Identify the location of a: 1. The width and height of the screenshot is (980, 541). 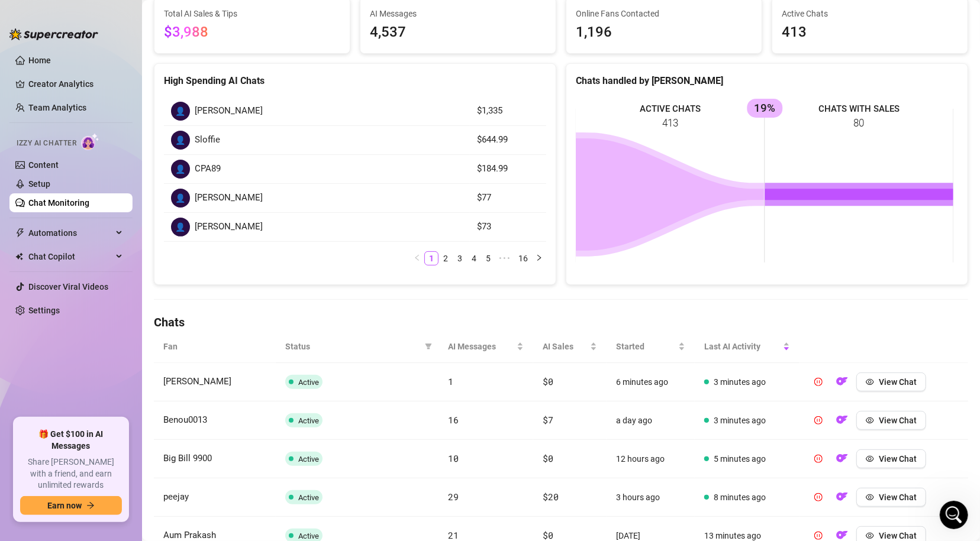
(431, 259).